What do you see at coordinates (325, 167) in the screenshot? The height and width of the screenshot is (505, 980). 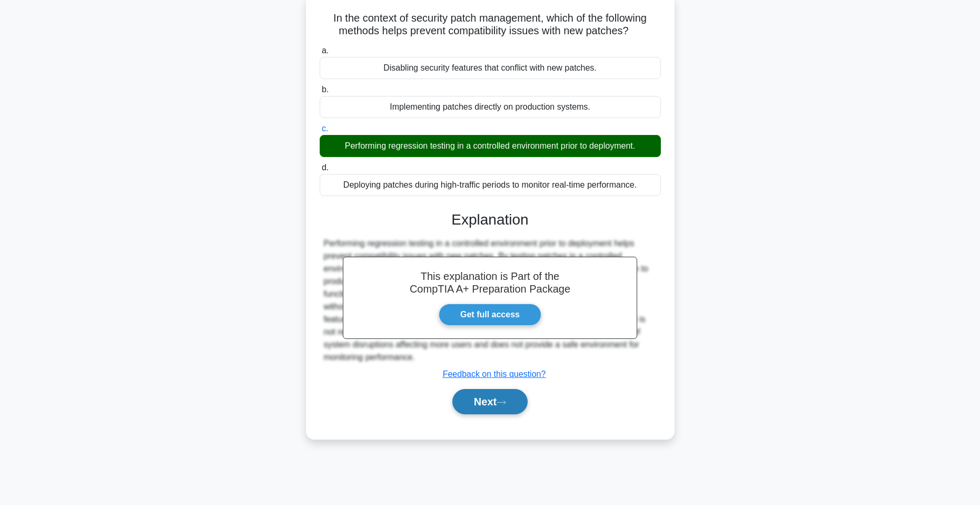 I see `span: d.` at bounding box center [325, 167].